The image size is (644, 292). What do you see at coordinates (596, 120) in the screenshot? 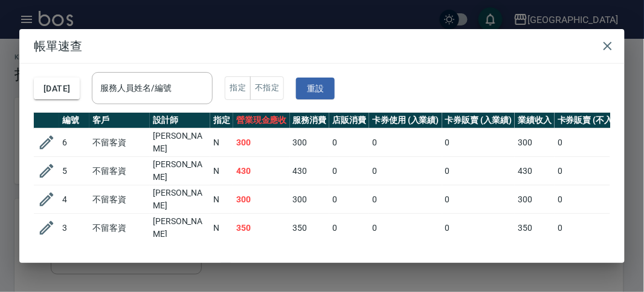
I see `th: 卡券販賣 (不入業績)` at bounding box center [596, 120].